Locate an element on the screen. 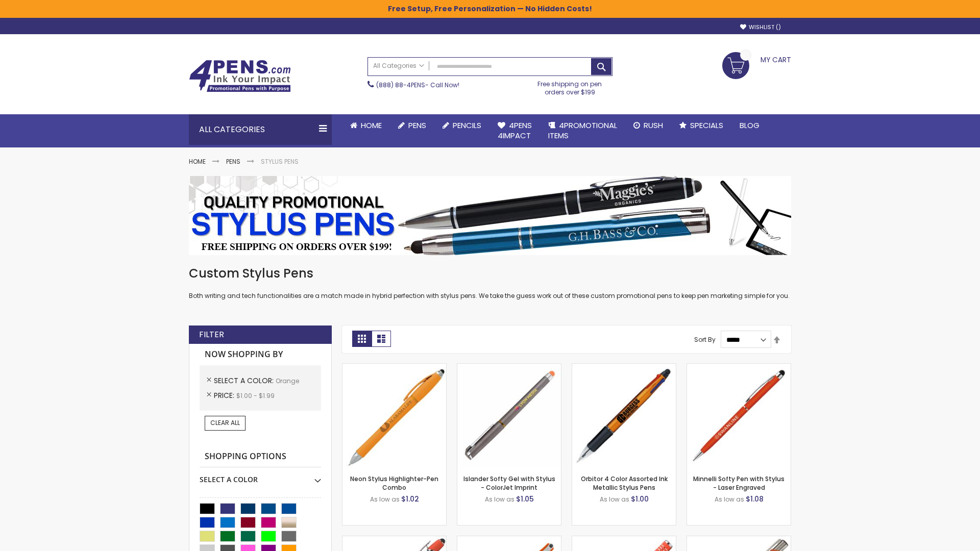  img: Stylus Pens is located at coordinates (490, 215).